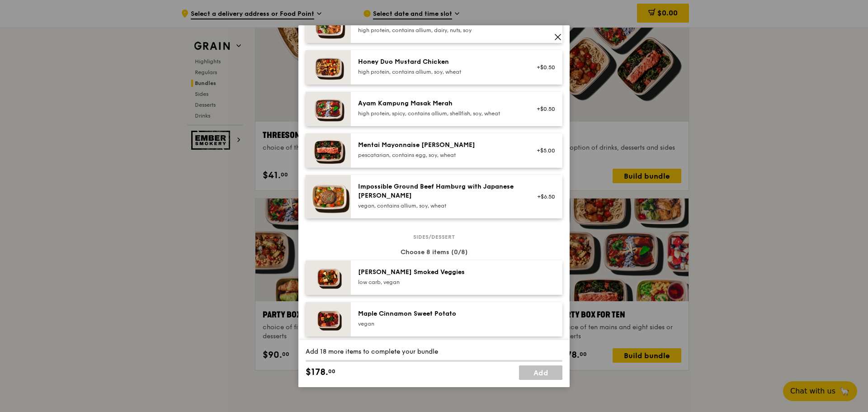 The width and height of the screenshot is (868, 412). Describe the element at coordinates (328, 319) in the screenshot. I see `img: daily_normal_Maple_Cinnamon_Sweet_Potato__Horizontal_.jpg` at that location.